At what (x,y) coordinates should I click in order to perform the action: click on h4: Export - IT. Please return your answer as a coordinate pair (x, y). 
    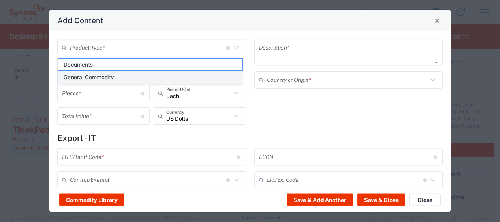
    Looking at the image, I should click on (250, 138).